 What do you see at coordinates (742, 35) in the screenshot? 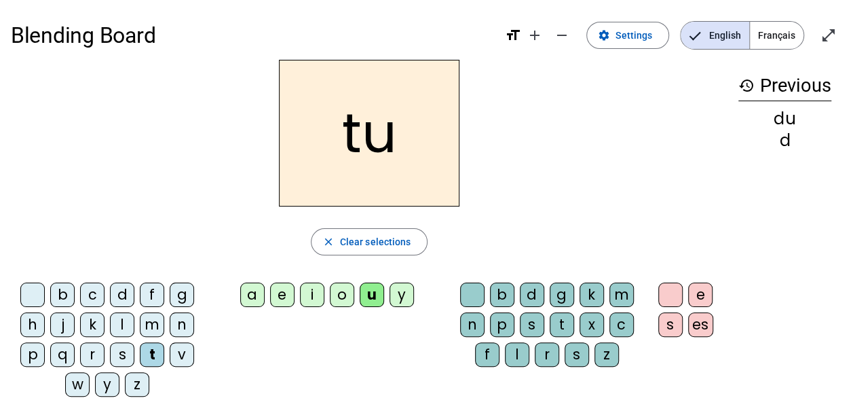
I see `mat-button-toggle-group: Language selection` at bounding box center [742, 35].